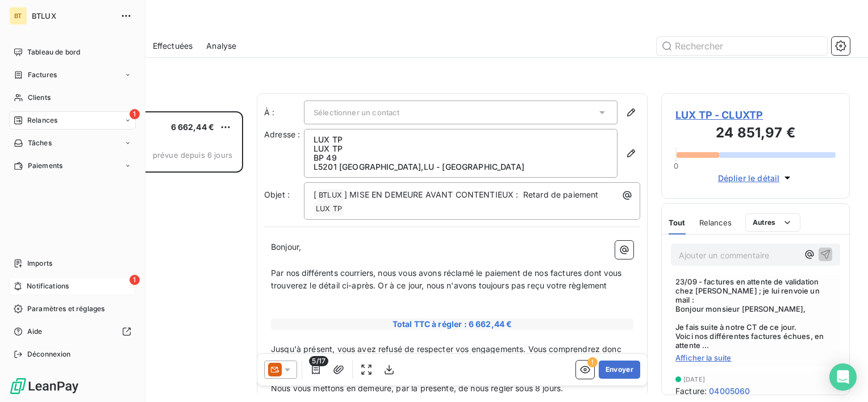  Describe the element at coordinates (48, 286) in the screenshot. I see `span: Notifications` at that location.